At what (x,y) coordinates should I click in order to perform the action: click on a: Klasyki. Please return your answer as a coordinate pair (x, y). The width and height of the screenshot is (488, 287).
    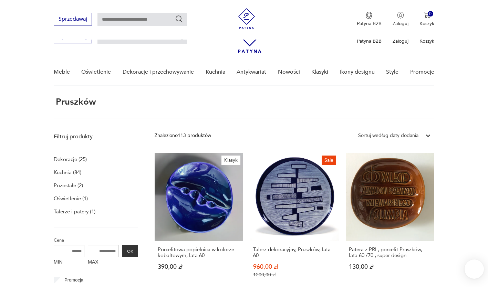
    Looking at the image, I should click on (319, 72).